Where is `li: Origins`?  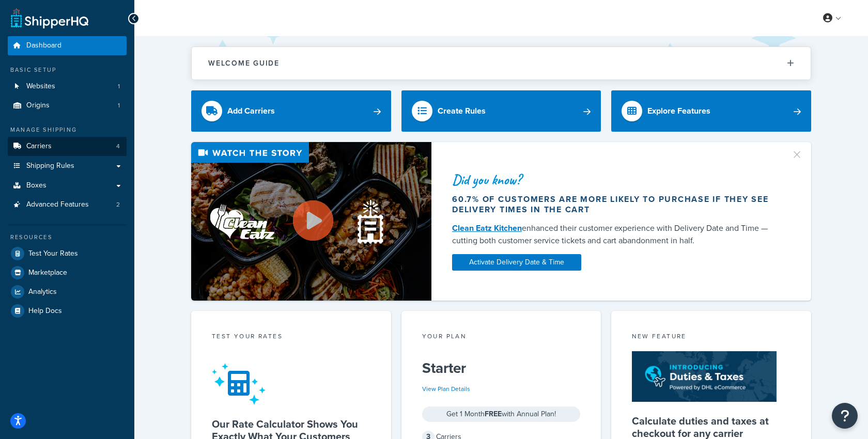 li: Origins is located at coordinates (67, 106).